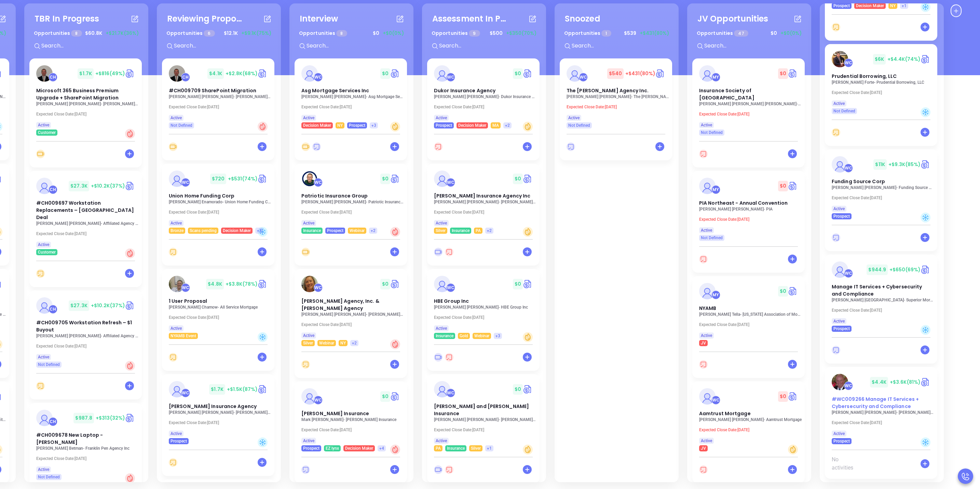 This screenshot has width=980, height=489. What do you see at coordinates (841, 329) in the screenshot?
I see `span: Prospect` at bounding box center [841, 329].